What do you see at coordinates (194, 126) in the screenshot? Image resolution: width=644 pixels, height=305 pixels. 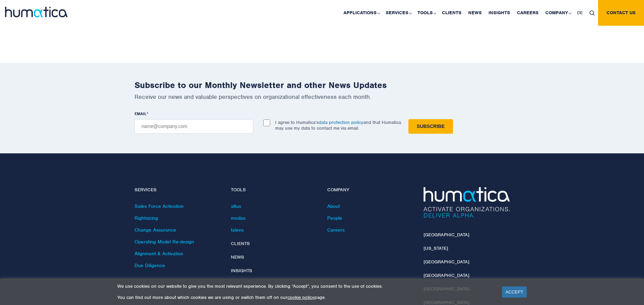 I see `input: name@company.com` at bounding box center [194, 126].